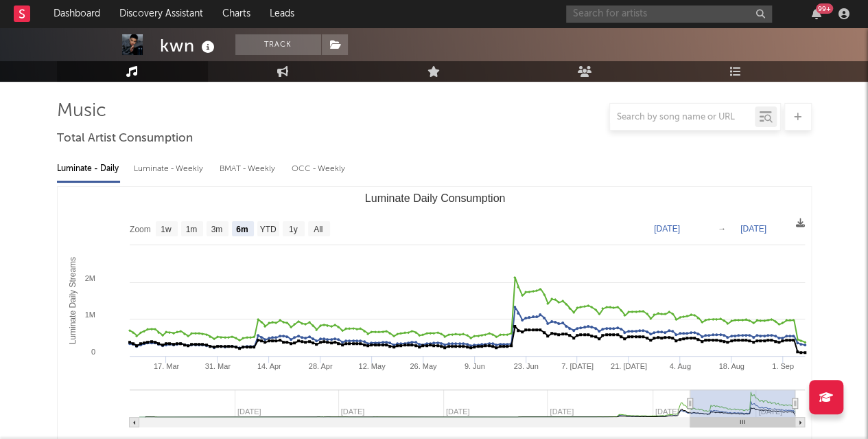 This screenshot has width=868, height=439. Describe the element at coordinates (435, 198) in the screenshot. I see `text: Luminate Daily Consumption` at that location.